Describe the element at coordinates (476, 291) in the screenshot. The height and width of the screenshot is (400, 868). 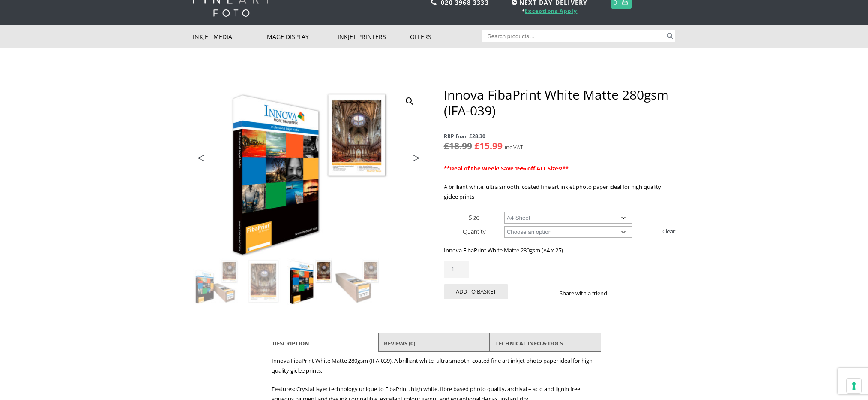
I see `button: Add to basket` at that location.